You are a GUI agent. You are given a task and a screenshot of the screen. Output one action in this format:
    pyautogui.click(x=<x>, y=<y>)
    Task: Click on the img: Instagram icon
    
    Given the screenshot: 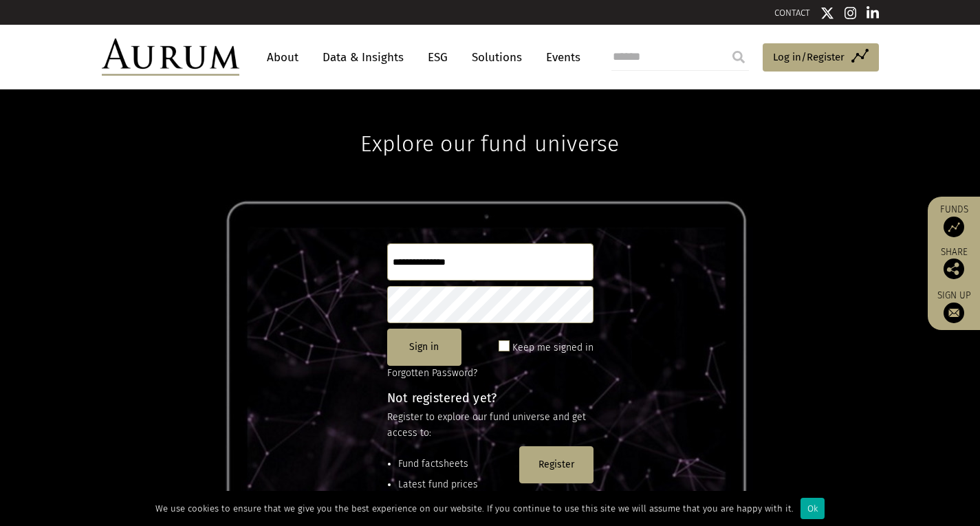 What is the action you would take?
    pyautogui.click(x=851, y=13)
    